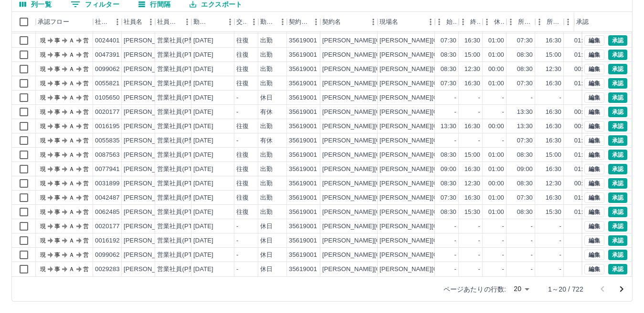 The image size is (644, 313). I want to click on div: 承認, so click(582, 22).